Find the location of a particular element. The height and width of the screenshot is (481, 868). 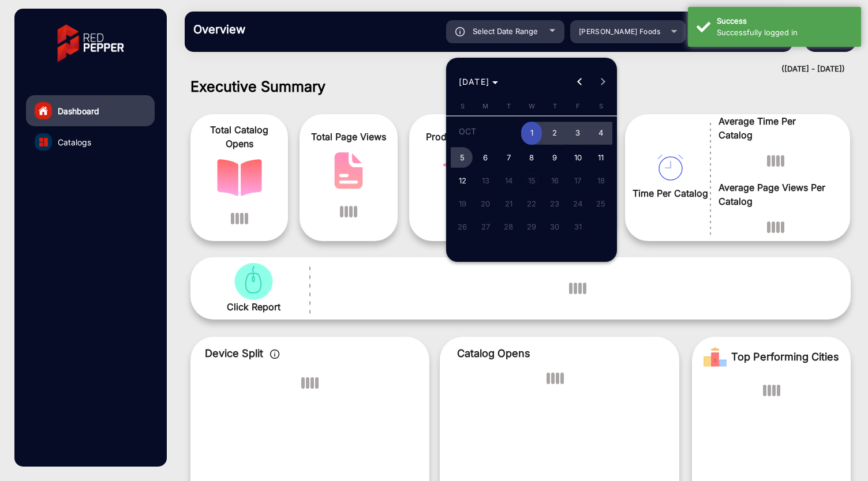

button: October 30, 2025 is located at coordinates (555, 227).